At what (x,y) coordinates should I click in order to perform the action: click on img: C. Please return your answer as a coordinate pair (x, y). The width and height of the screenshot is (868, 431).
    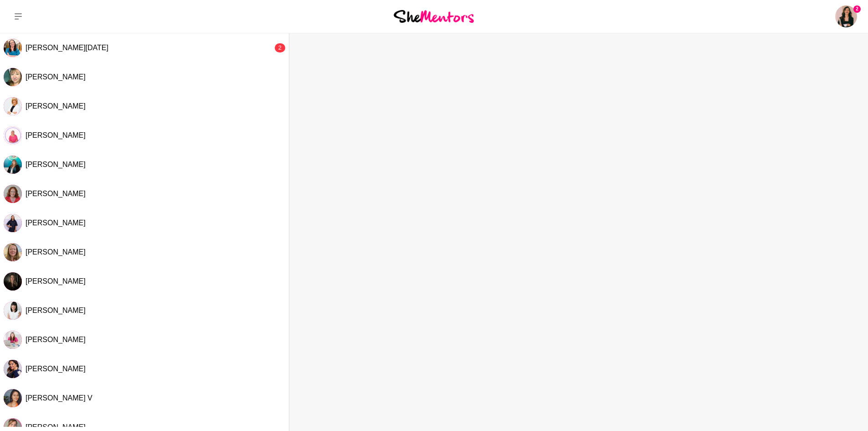
    Looking at the image, I should click on (13, 194).